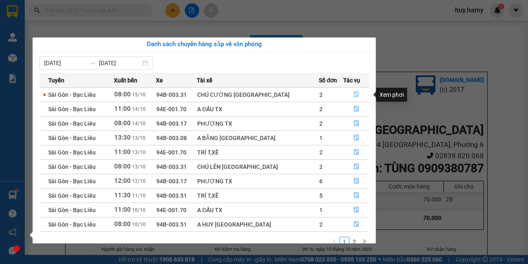 The width and height of the screenshot is (528, 264). What do you see at coordinates (204, 45) in the screenshot?
I see `div: Danh sách chuyến hàng sắp về văn phòng` at bounding box center [204, 45].